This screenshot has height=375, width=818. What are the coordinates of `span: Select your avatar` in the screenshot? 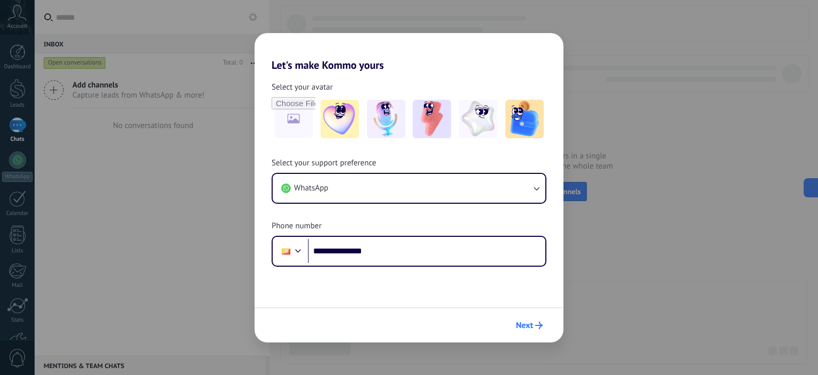 It's located at (302, 87).